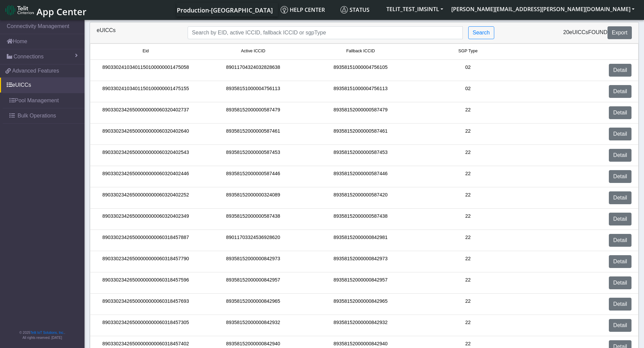 This screenshot has height=348, width=644. Describe the element at coordinates (28, 57) in the screenshot. I see `span: Connections` at that location.